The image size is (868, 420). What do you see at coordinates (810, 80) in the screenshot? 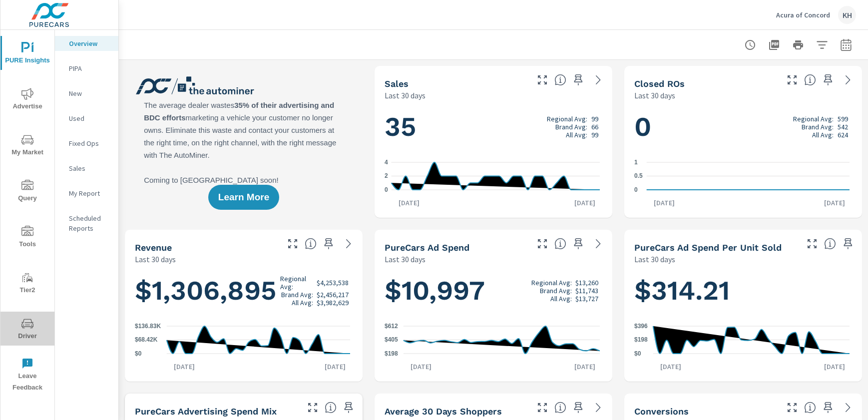
I see `span: Number of Repair Orders Closed by the selected dealership group over the selected time range. [So...` at bounding box center [810, 80].